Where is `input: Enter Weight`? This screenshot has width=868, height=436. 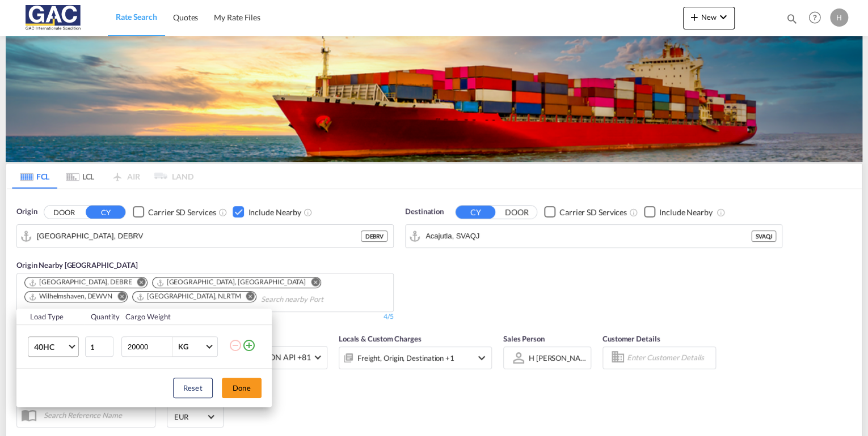 input: Enter Weight is located at coordinates (149, 347).